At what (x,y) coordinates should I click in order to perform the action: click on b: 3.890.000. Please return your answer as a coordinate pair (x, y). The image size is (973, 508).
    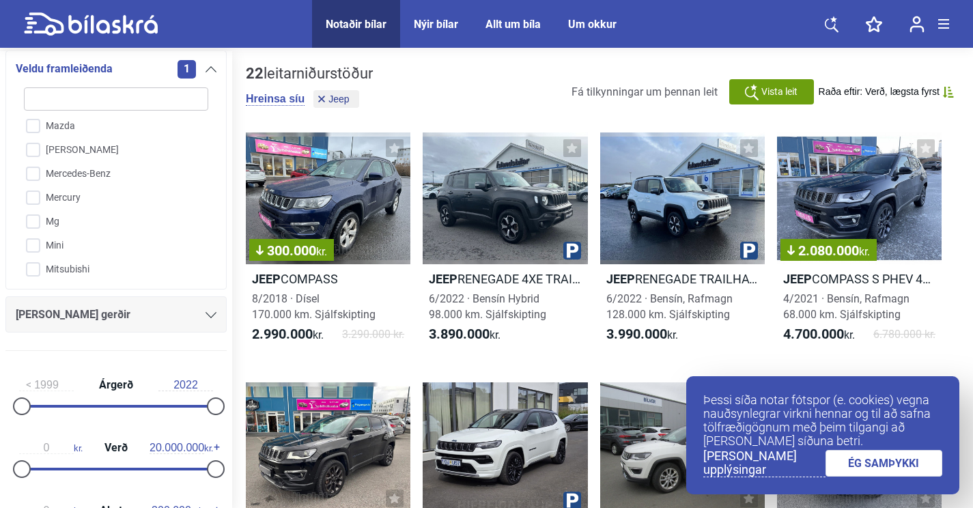
    Looking at the image, I should click on (459, 334).